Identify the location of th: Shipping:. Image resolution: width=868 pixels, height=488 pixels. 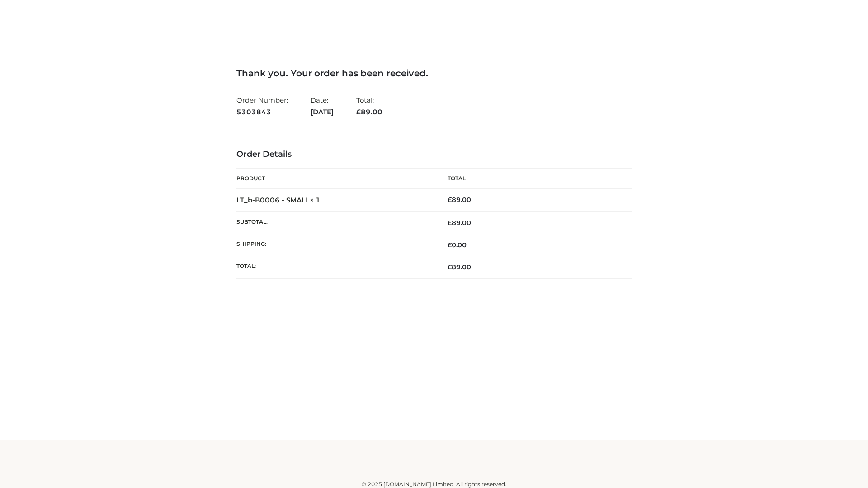
(335, 245).